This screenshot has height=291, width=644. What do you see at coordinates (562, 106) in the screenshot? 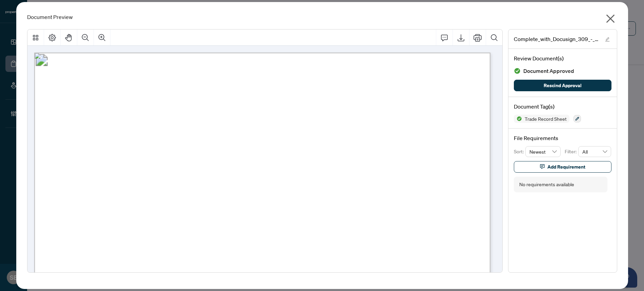
I see `h4: Document Tag(s)` at bounding box center [562, 106].